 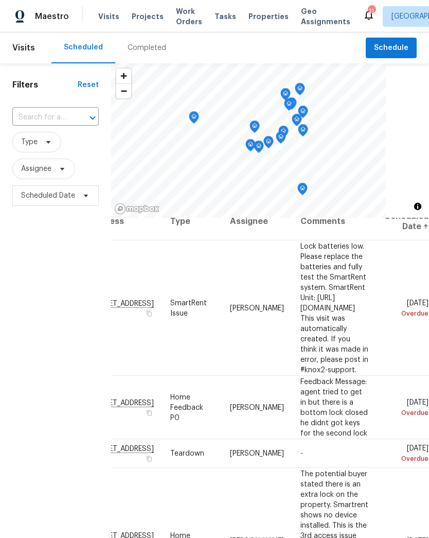 What do you see at coordinates (418, 206) in the screenshot?
I see `span: Toggle attribution` at bounding box center [418, 206].